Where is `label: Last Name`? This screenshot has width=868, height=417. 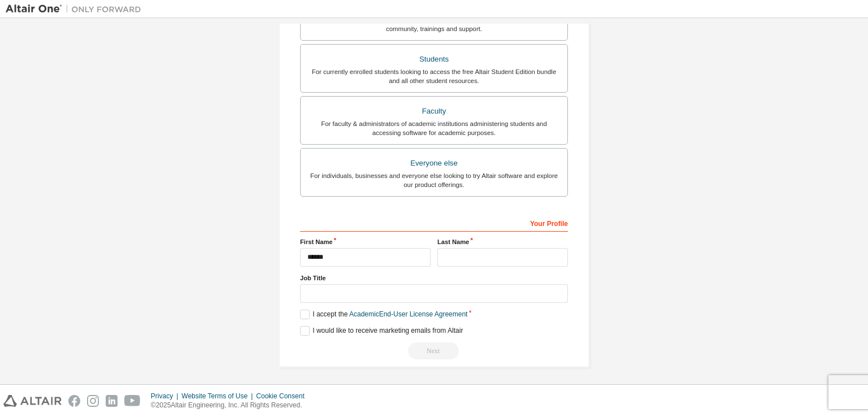
label: Last Name is located at coordinates (503, 242).